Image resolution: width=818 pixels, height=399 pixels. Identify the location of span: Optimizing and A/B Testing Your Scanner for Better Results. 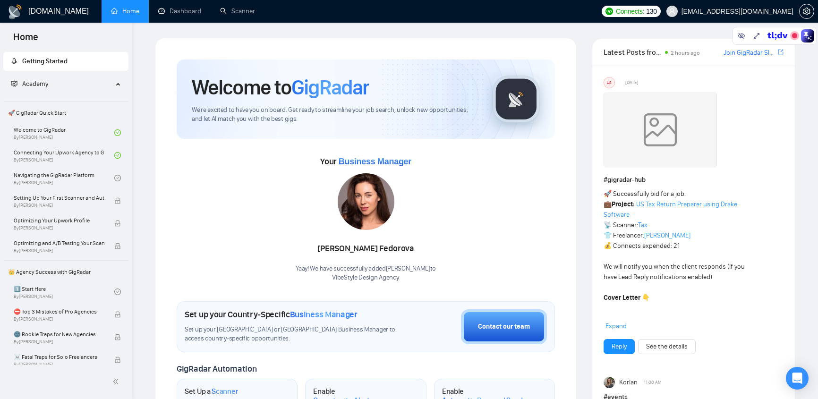
(59, 243).